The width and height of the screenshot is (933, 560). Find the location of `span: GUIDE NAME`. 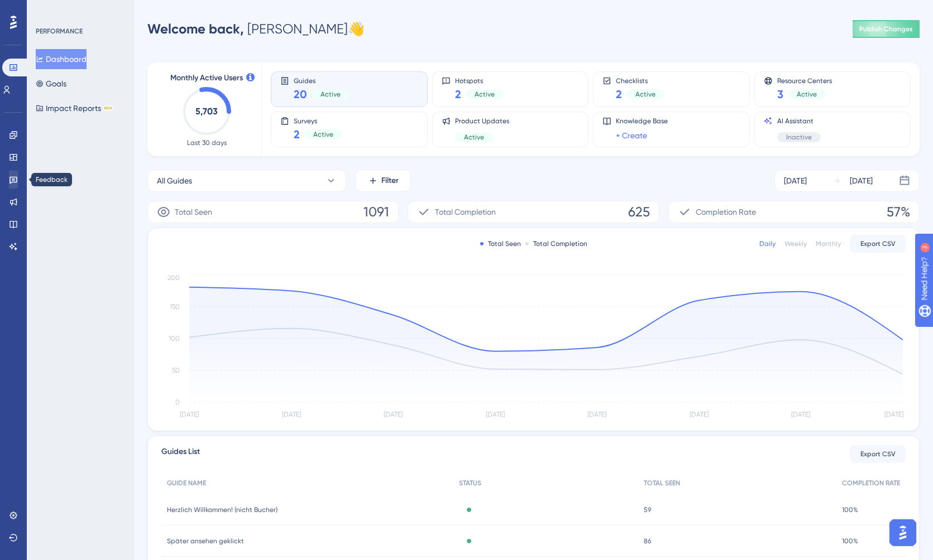

span: GUIDE NAME is located at coordinates (187, 484).